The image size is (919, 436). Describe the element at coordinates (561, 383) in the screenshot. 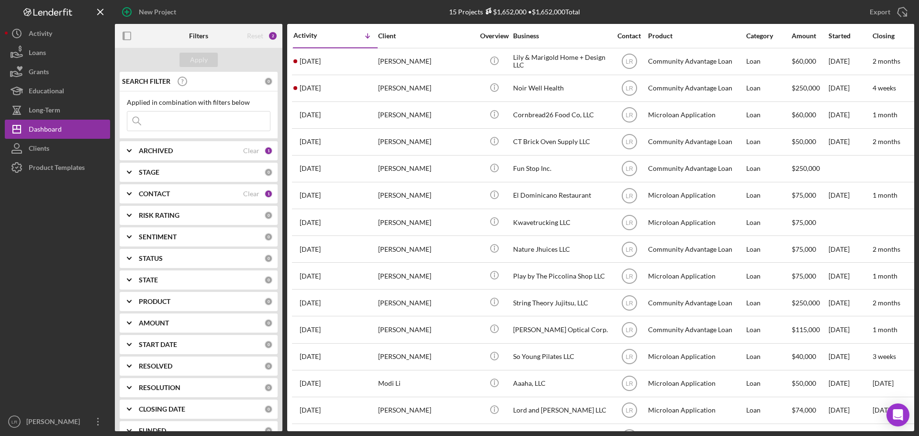

I see `div: Aaaha, LLC` at that location.